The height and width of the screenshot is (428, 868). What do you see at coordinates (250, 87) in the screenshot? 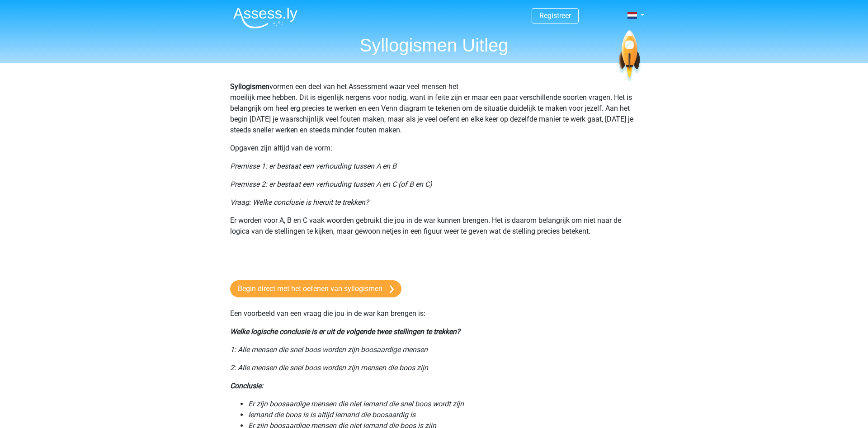
I see `b: Syllogismen` at bounding box center [250, 87].